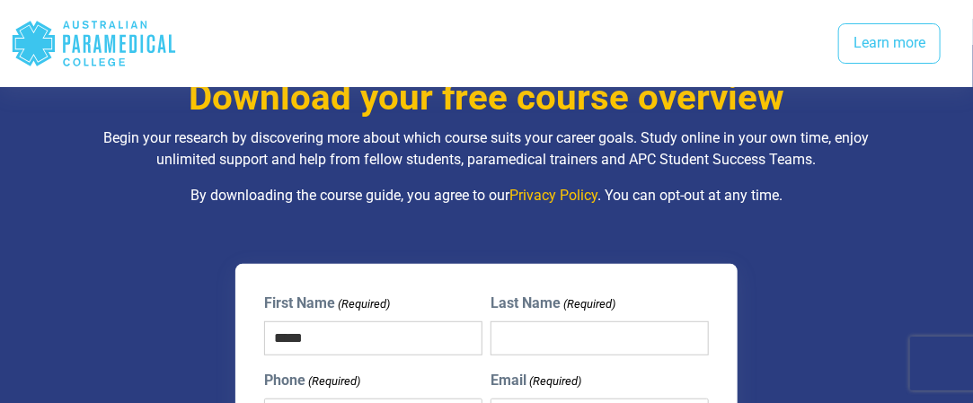 This screenshot has width=973, height=403. What do you see at coordinates (535, 381) in the screenshot?
I see `label: Email` at bounding box center [535, 381].